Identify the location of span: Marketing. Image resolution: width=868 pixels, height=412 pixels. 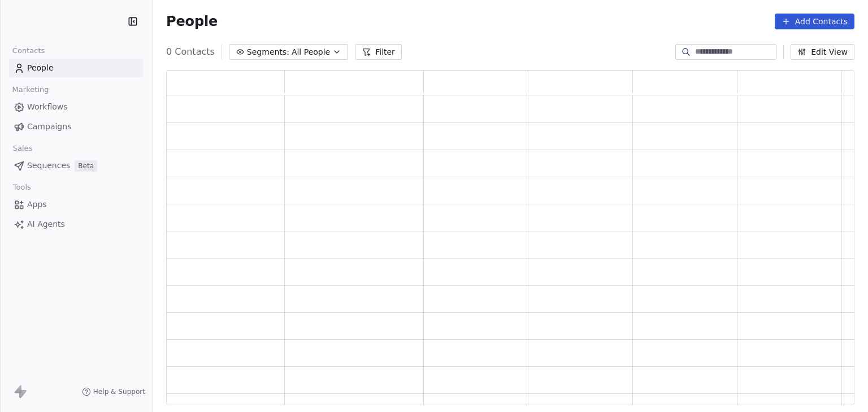
(30, 90).